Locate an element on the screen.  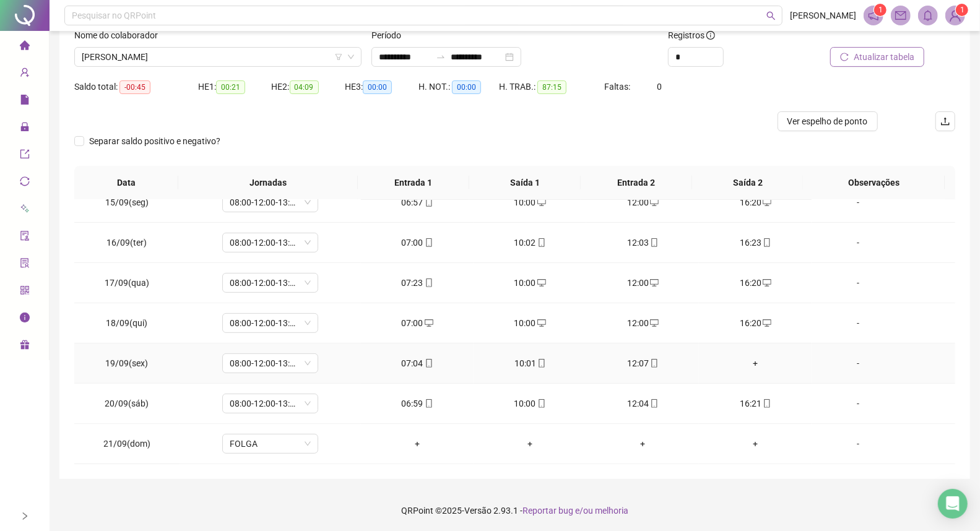
span: gift is located at coordinates (24, 346).